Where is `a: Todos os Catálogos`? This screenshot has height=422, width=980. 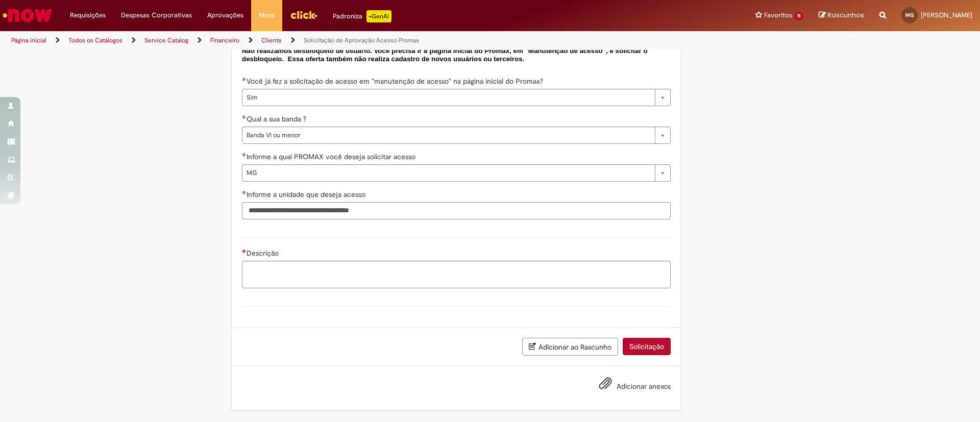 a: Todos os Catálogos is located at coordinates (96, 41).